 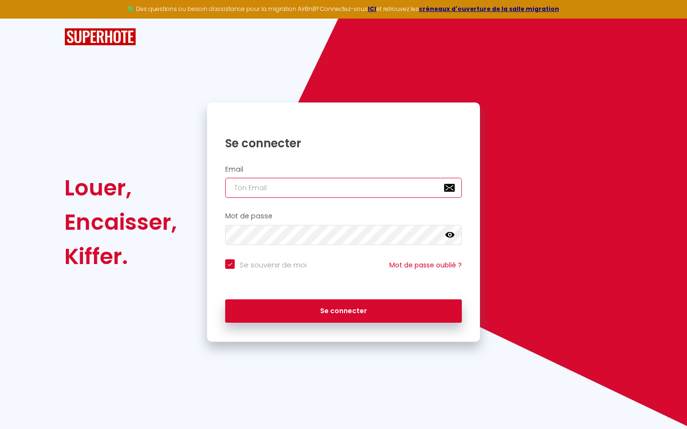 I want to click on h2: Email, so click(x=344, y=169).